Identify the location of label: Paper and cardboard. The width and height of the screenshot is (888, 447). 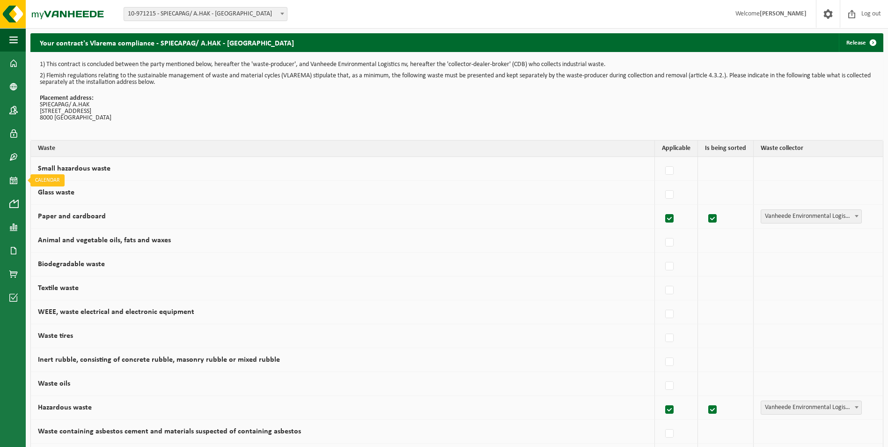
(72, 216).